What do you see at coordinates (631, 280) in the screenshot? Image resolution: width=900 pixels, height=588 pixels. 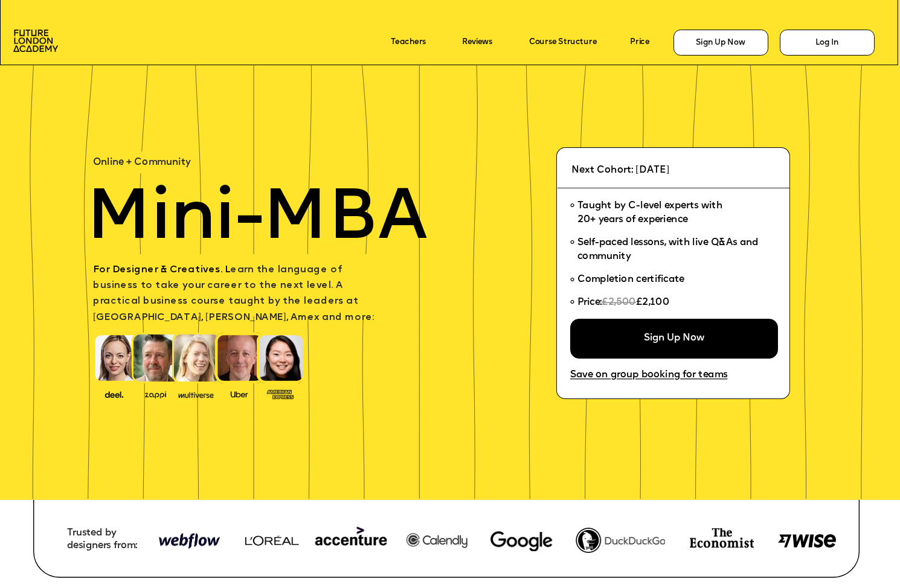 I see `span: Completion certificate` at bounding box center [631, 280].